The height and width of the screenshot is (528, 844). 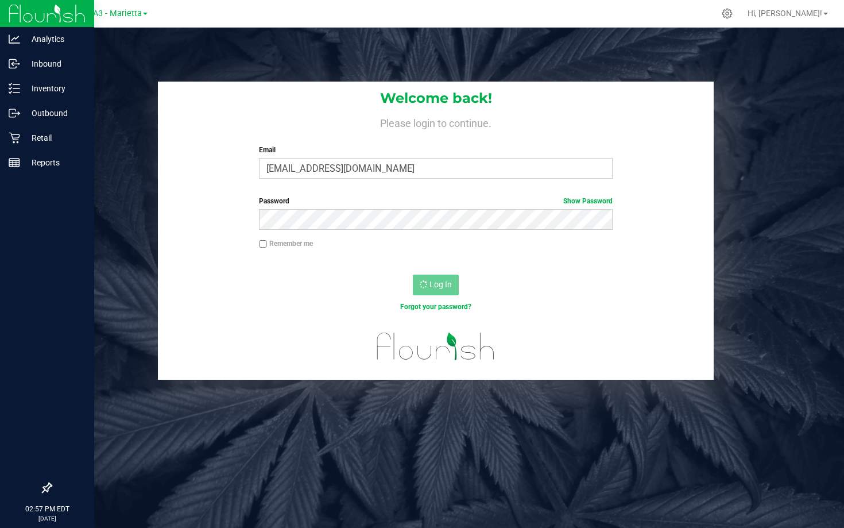 I want to click on span: Log In, so click(x=440, y=284).